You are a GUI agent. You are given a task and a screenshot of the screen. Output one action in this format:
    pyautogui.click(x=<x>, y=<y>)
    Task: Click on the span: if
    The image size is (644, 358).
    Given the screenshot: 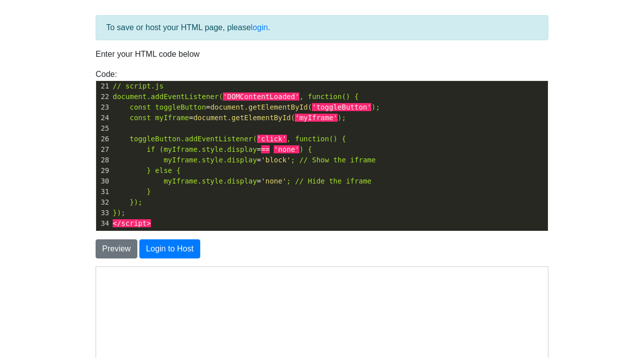 What is the action you would take?
    pyautogui.click(x=150, y=149)
    